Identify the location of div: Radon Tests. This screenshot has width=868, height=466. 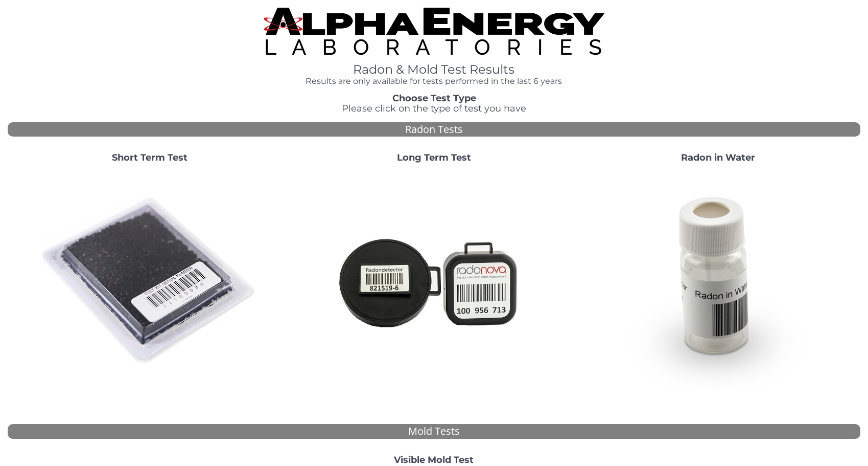
(434, 129).